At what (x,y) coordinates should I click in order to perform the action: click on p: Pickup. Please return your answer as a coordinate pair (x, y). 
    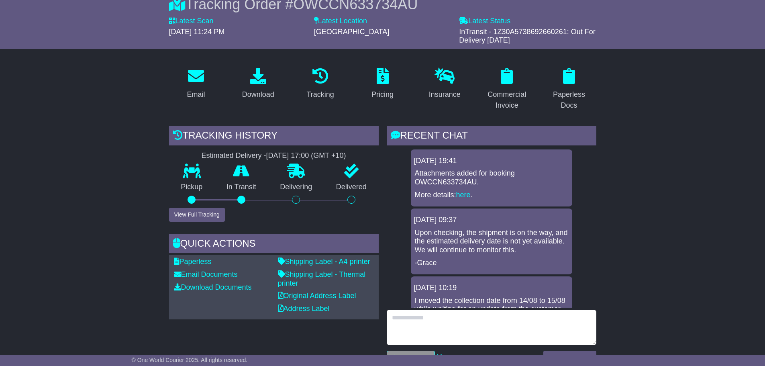
    Looking at the image, I should click on (192, 187).